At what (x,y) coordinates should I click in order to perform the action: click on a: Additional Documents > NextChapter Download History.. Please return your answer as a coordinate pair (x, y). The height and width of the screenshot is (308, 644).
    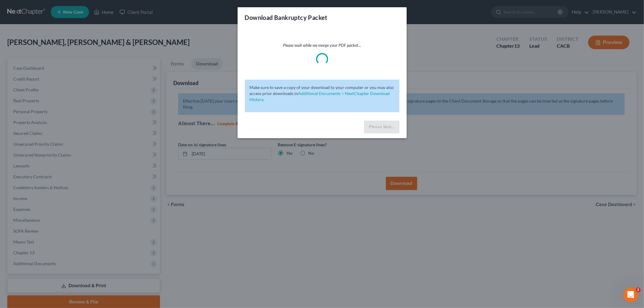
    Looking at the image, I should click on (320, 96).